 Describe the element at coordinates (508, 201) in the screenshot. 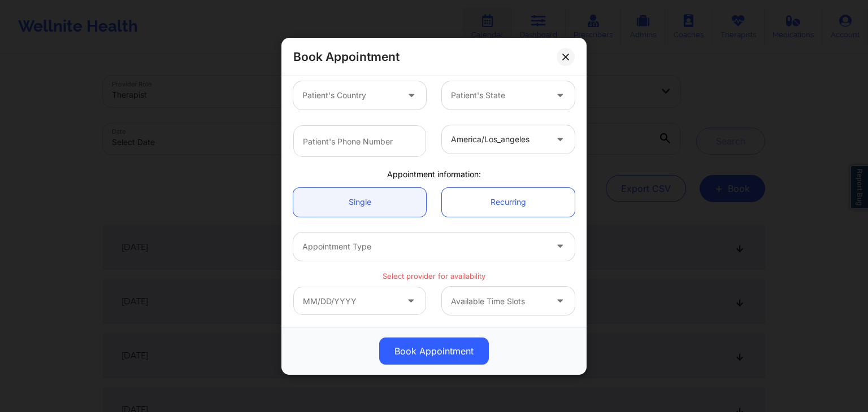

I see `a: Recurring` at that location.